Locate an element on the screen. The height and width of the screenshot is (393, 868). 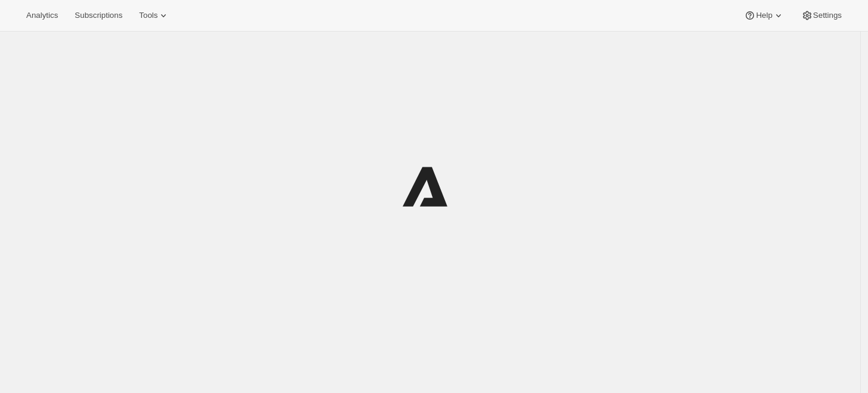
span: Settings is located at coordinates (827, 15).